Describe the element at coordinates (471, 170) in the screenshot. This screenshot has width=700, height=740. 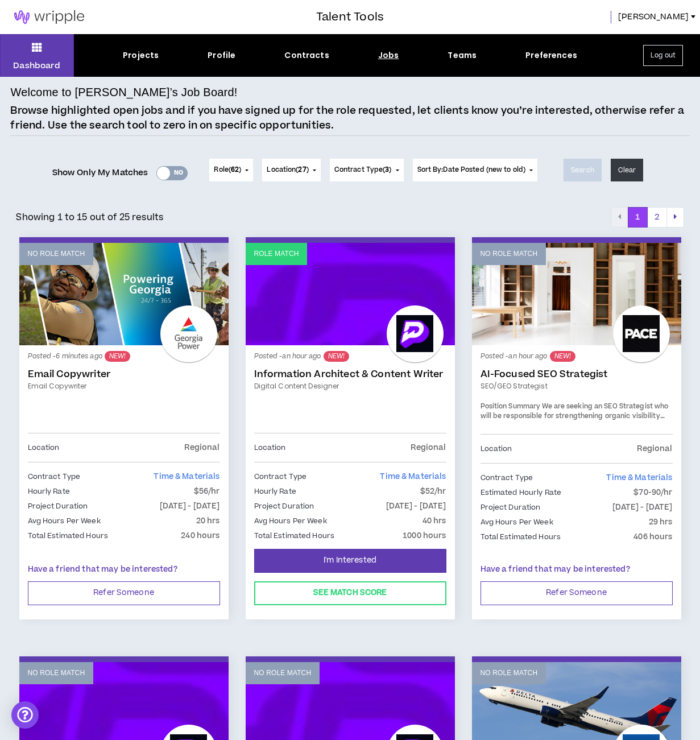
I see `span: Sort By: Date Posted (new to old)` at that location.